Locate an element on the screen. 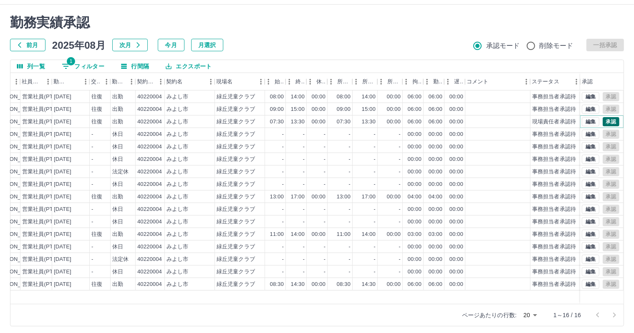  div: 遅刻等 is located at coordinates (459, 82).